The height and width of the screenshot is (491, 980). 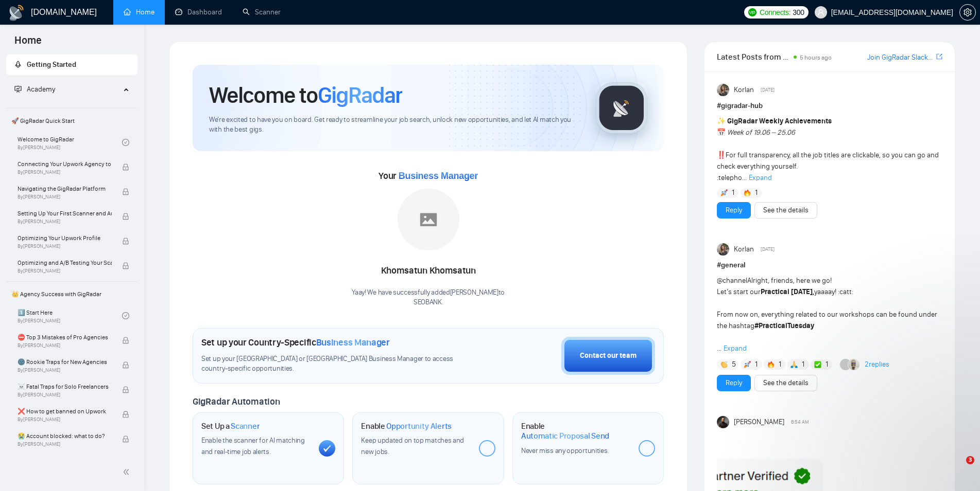 What do you see at coordinates (28, 44) in the screenshot?
I see `span: Home` at bounding box center [28, 44].